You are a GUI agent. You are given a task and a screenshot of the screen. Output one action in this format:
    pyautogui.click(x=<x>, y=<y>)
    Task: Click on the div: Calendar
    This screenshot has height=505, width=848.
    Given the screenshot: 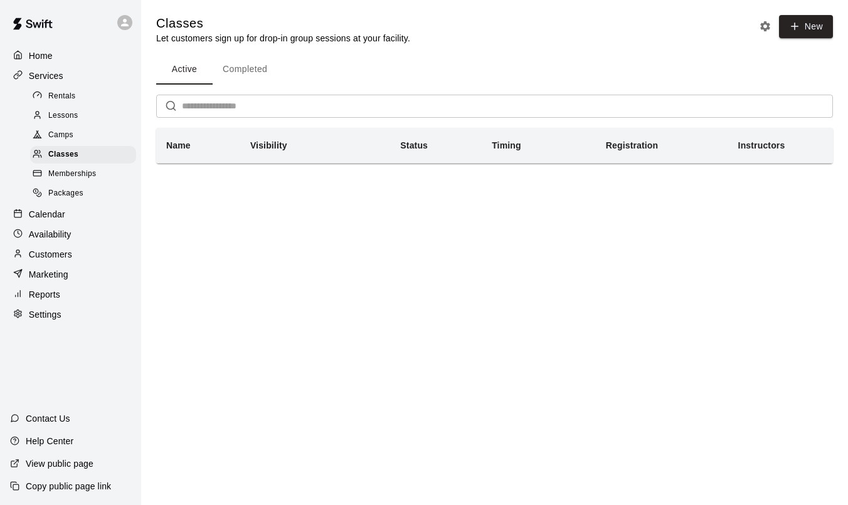 What is the action you would take?
    pyautogui.click(x=70, y=214)
    